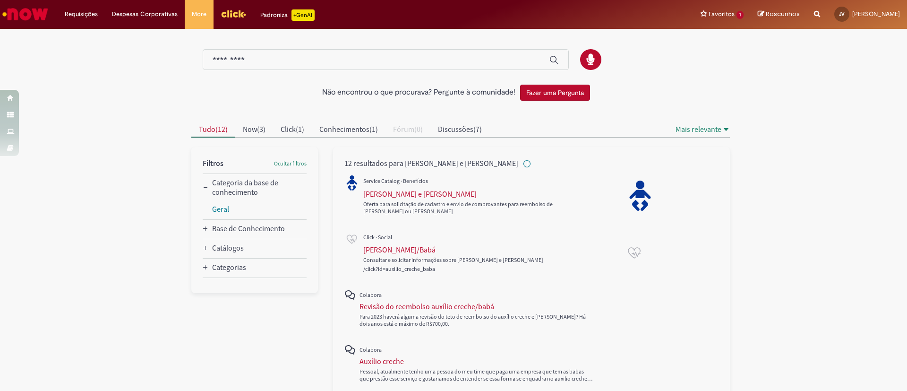 The height and width of the screenshot is (391, 907). Describe the element at coordinates (233, 14) in the screenshot. I see `img: click_logo_yellow_360x200.png` at that location.